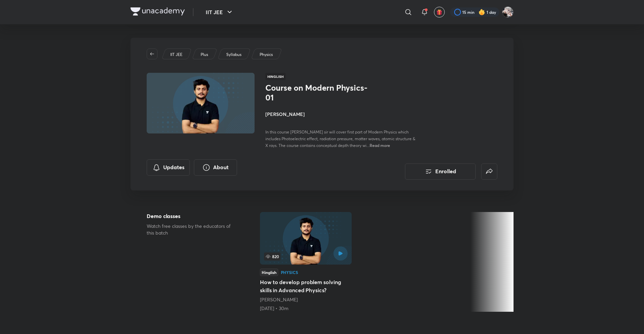 Image resolution: width=644 pixels, height=334 pixels. What do you see at coordinates (306, 300) in the screenshot?
I see `div: Vaibhav Singh` at bounding box center [306, 300].